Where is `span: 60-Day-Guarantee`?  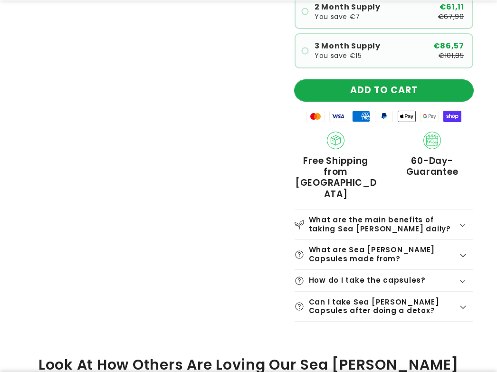
span: 60-Day-Guarantee is located at coordinates (432, 166).